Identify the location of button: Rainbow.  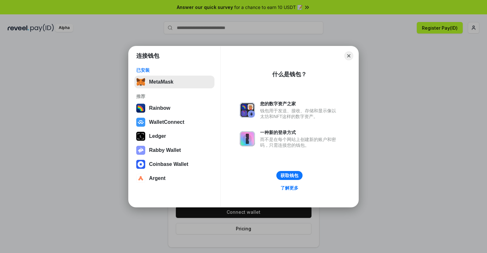
(174, 108).